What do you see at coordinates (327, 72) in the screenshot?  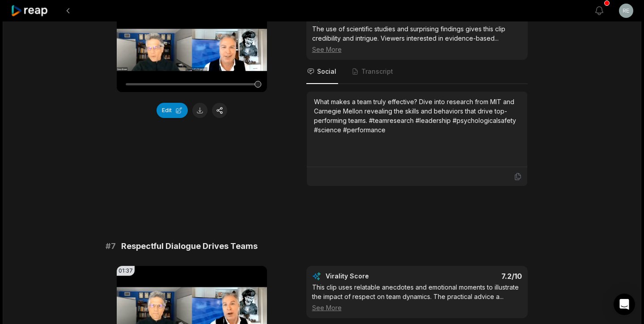 I see `span: Social` at bounding box center [327, 72].